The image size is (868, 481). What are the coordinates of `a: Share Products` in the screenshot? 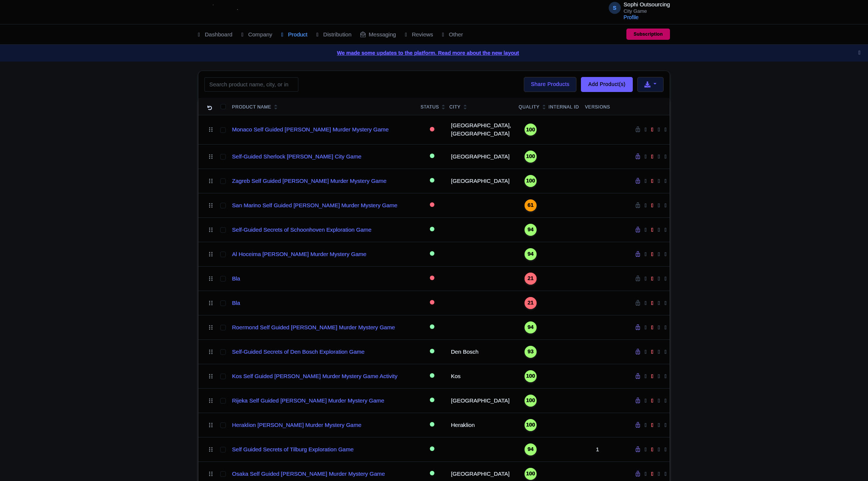 It's located at (550, 84).